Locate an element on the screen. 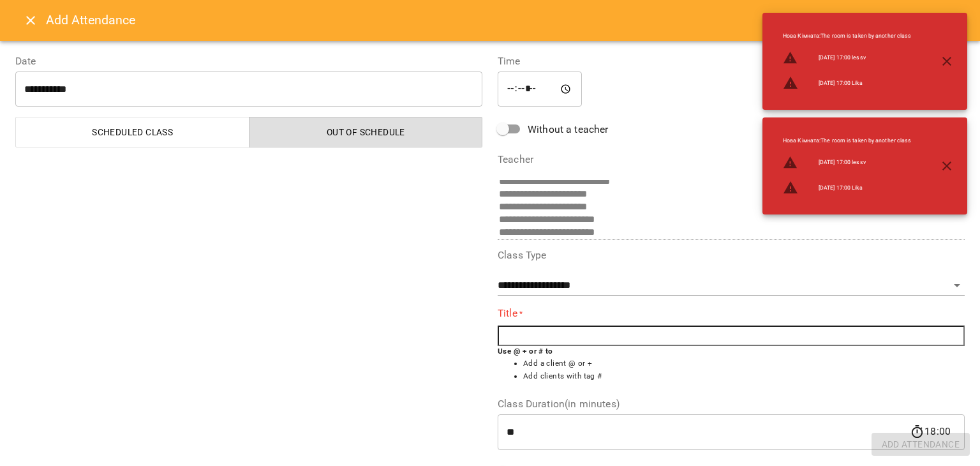 The width and height of the screenshot is (980, 466). label: Class Duration(in minutes) is located at coordinates (731, 404).